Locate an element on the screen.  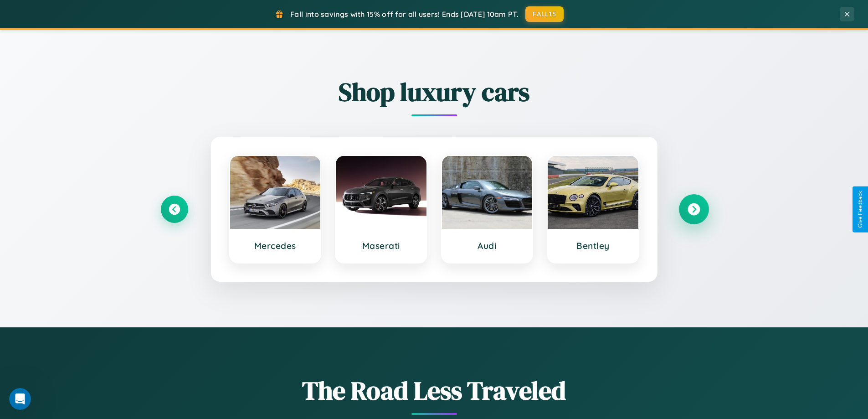
button: FALL15 is located at coordinates (544, 14).